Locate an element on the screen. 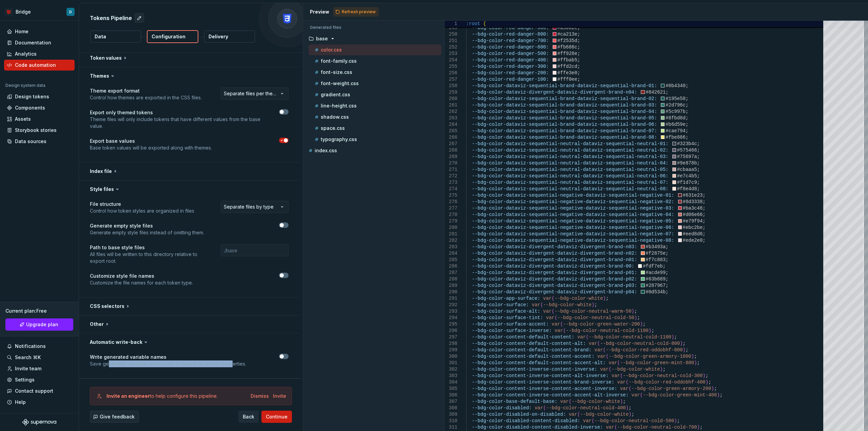  button: base is located at coordinates (373, 39).